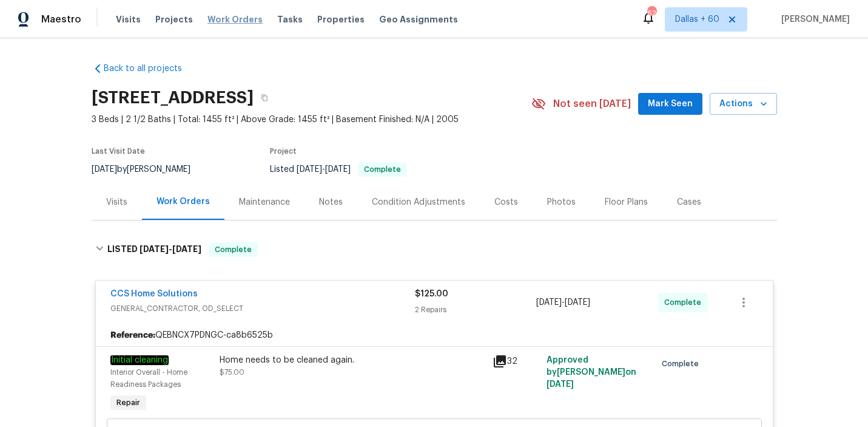  Describe the element at coordinates (625, 202) in the screenshot. I see `div: Floor Plans` at that location.